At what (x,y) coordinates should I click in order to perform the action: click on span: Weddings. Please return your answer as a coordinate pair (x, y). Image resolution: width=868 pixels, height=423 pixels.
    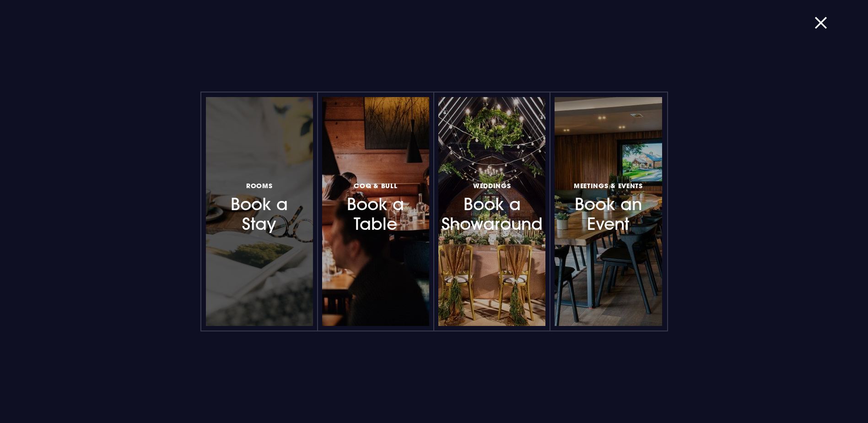
    Looking at the image, I should click on (492, 185).